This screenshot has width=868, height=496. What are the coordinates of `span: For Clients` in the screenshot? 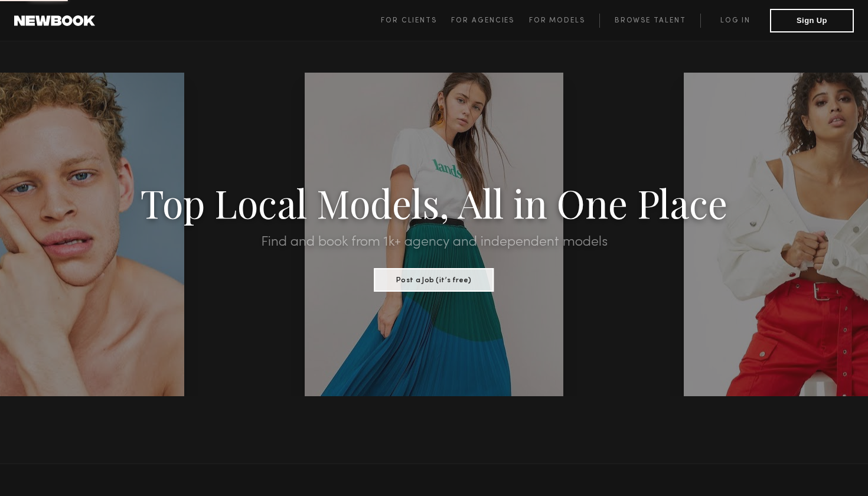 It's located at (409, 20).